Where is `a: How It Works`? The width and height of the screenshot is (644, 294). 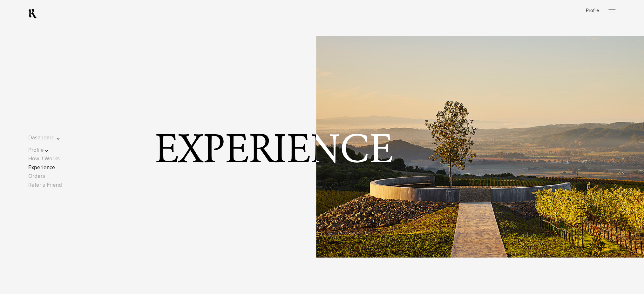 a: How It Works is located at coordinates (44, 159).